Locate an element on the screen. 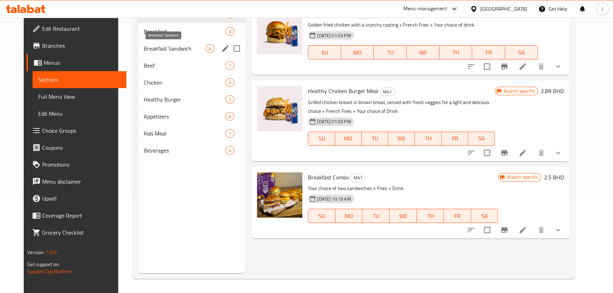 This screenshot has height=293, width=613. a: Sections is located at coordinates (79, 80).